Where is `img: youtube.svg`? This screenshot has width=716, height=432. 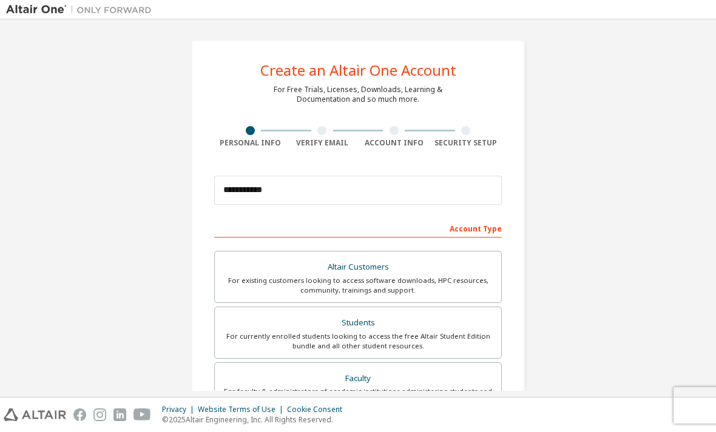
img: youtube.svg is located at coordinates (142, 415).